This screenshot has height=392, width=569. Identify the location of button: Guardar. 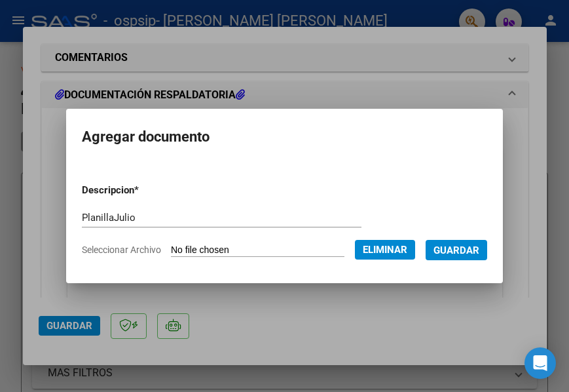
(457, 249).